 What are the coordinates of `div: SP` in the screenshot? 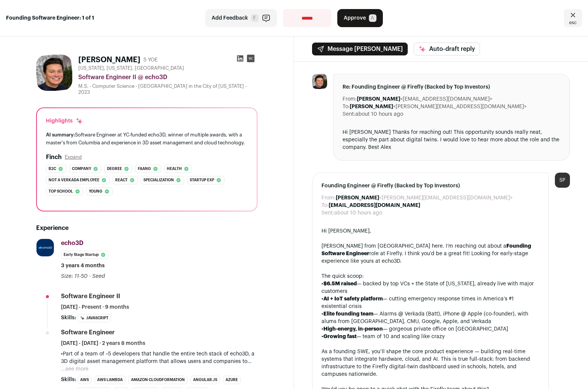 It's located at (562, 180).